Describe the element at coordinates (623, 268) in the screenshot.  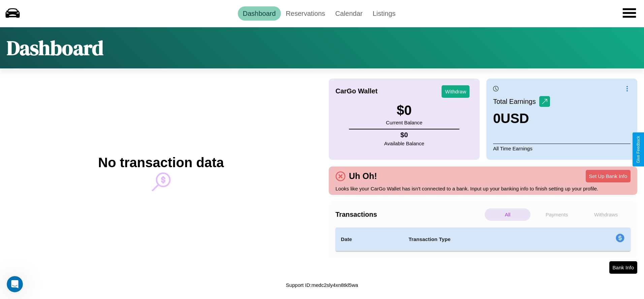
I see `button: Bank Info` at that location.